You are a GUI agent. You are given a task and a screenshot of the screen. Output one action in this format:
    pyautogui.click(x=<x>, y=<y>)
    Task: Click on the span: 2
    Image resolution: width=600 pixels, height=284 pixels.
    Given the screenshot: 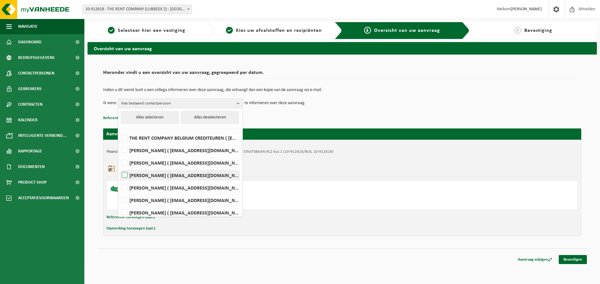 What is the action you would take?
    pyautogui.click(x=229, y=30)
    